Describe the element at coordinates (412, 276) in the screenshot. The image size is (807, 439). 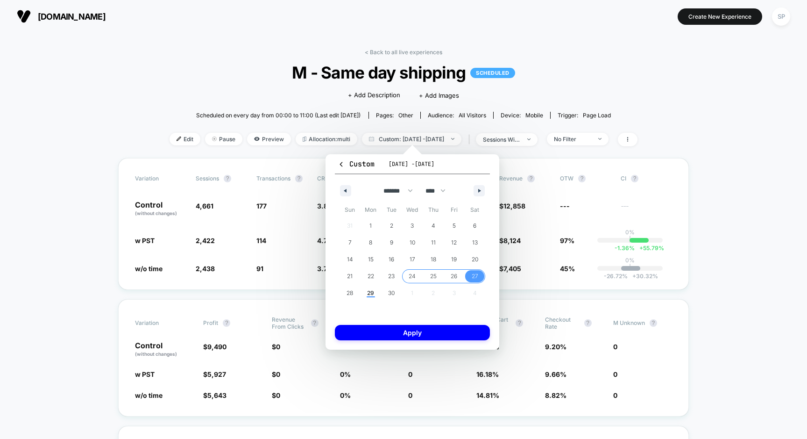
I see `span: 24` at that location.